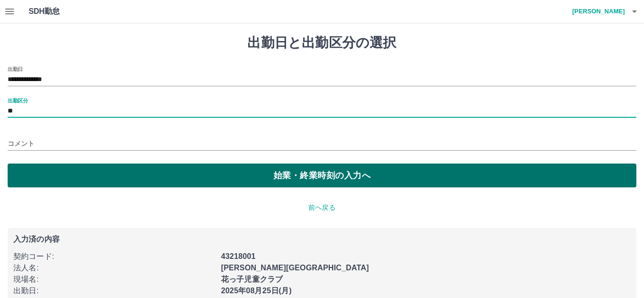  I want to click on h1: 出勤日と出勤区分の選択, so click(322, 43).